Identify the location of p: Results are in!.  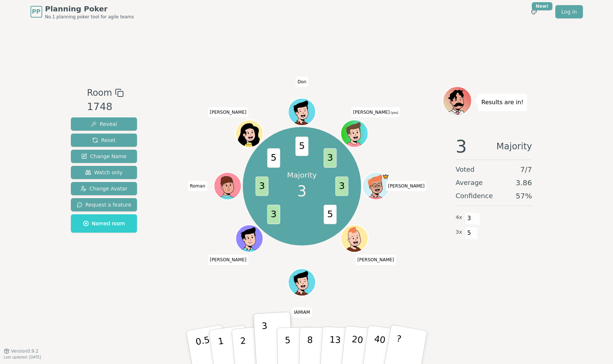
(502, 102).